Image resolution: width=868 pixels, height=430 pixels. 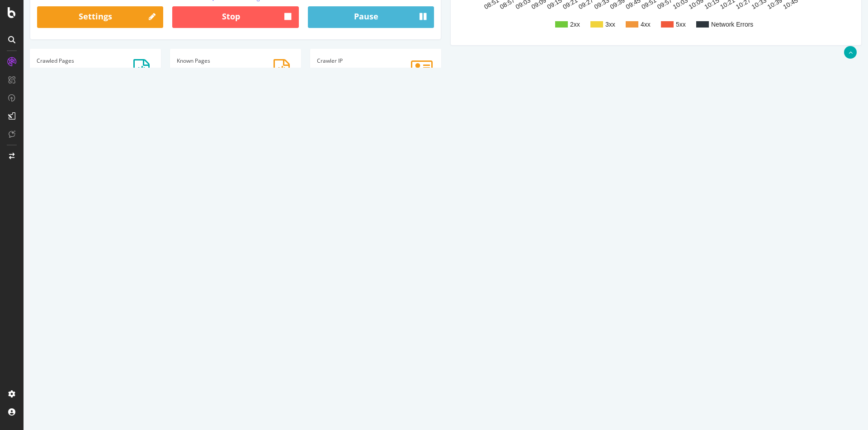 I want to click on p: 5,811,566, so click(x=212, y=73).